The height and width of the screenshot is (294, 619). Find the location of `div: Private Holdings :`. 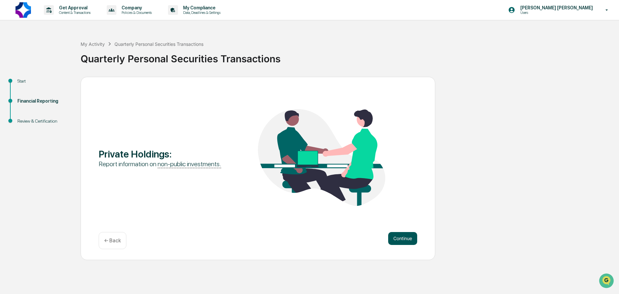

div: Private Holdings : is located at coordinates (162, 154).